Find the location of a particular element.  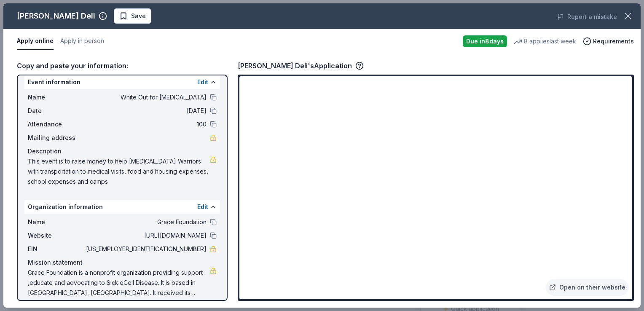

span: 100 is located at coordinates (146, 124).